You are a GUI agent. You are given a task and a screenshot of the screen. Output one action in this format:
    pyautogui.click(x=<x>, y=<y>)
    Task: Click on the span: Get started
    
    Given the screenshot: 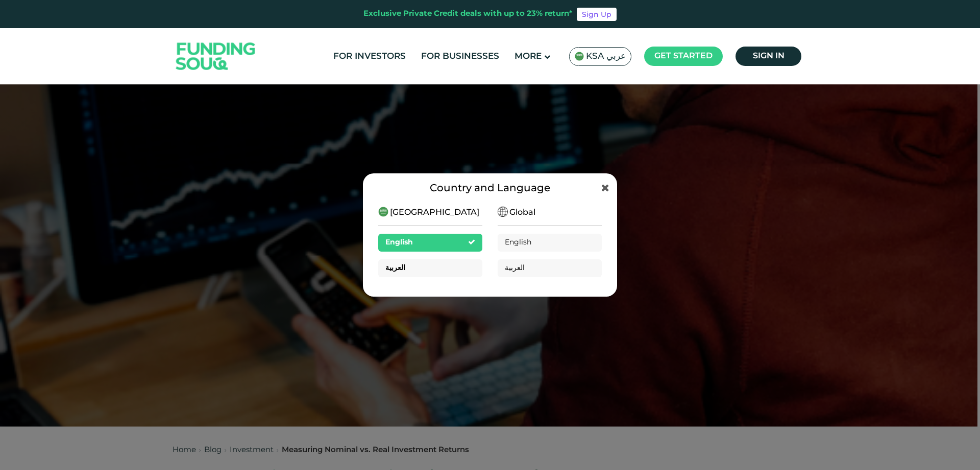 What is the action you would take?
    pyautogui.click(x=684, y=56)
    